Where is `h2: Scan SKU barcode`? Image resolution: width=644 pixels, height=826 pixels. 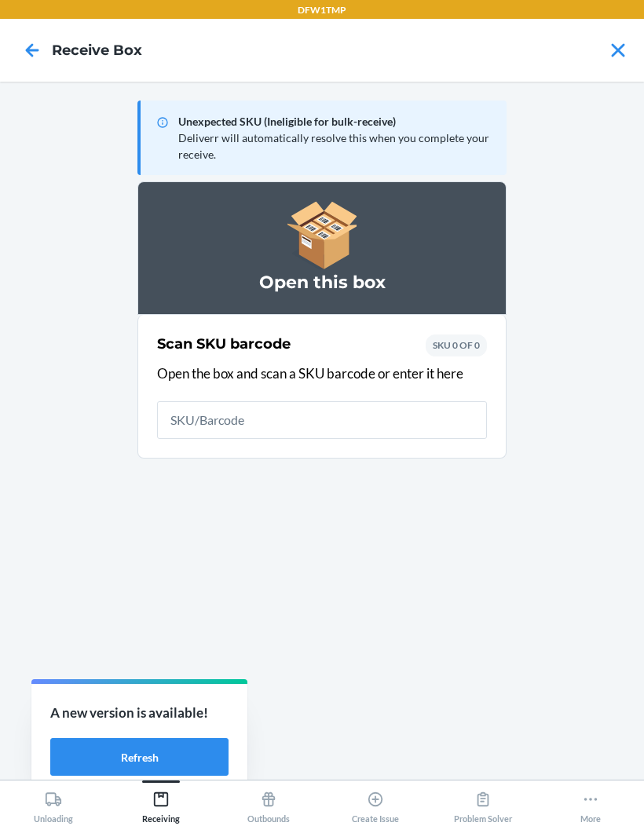
h2: Scan SKU barcode is located at coordinates (224, 344).